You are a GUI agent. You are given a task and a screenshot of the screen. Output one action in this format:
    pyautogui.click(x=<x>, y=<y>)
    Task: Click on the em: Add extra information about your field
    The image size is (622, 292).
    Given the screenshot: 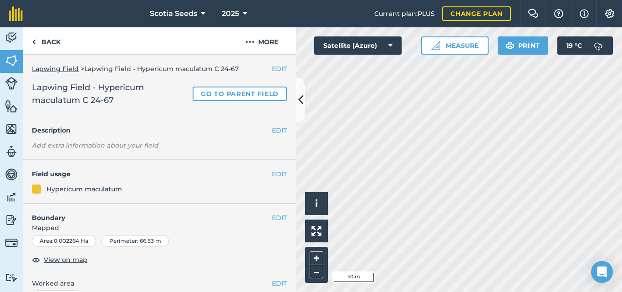 What is the action you would take?
    pyautogui.click(x=95, y=145)
    